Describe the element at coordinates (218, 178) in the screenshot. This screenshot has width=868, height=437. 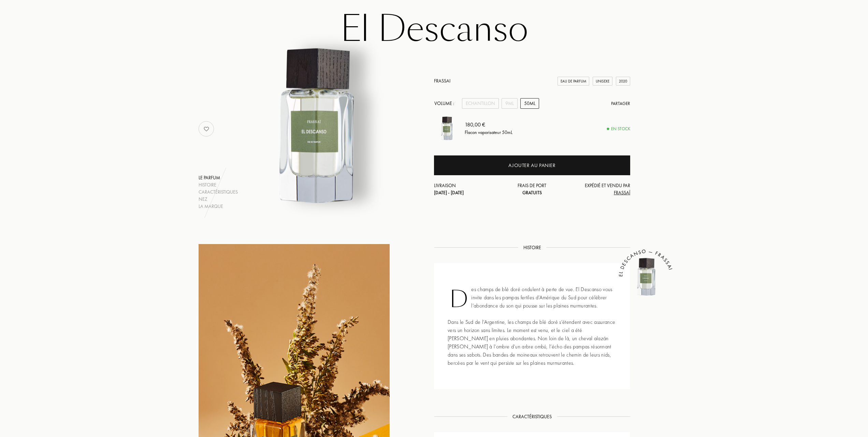
I see `div: Le parfum` at that location.